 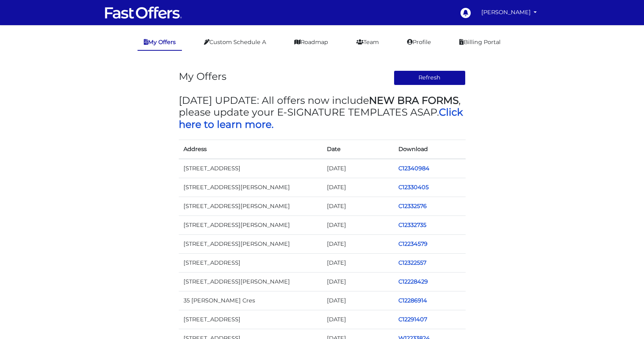 I want to click on a: Billing Portal, so click(x=480, y=42).